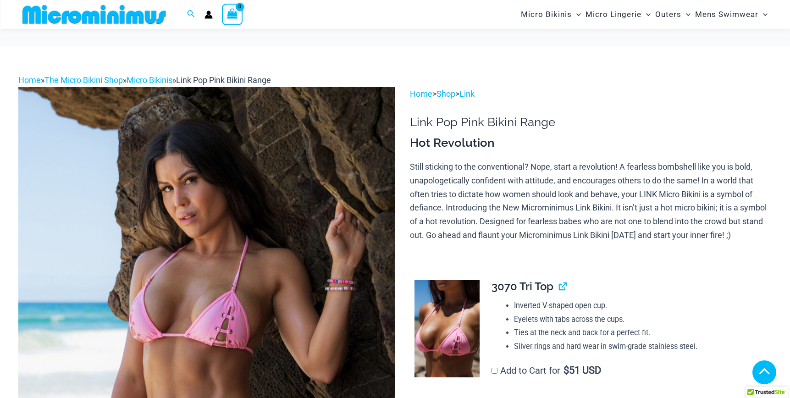 This screenshot has width=790, height=398. Describe the element at coordinates (223, 80) in the screenshot. I see `span: Link Pop Pink Bikini Range` at that location.